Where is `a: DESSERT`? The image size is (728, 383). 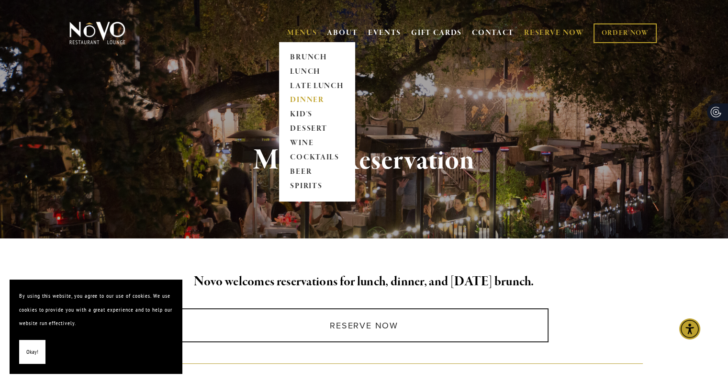 a: DESSERT is located at coordinates (317, 129).